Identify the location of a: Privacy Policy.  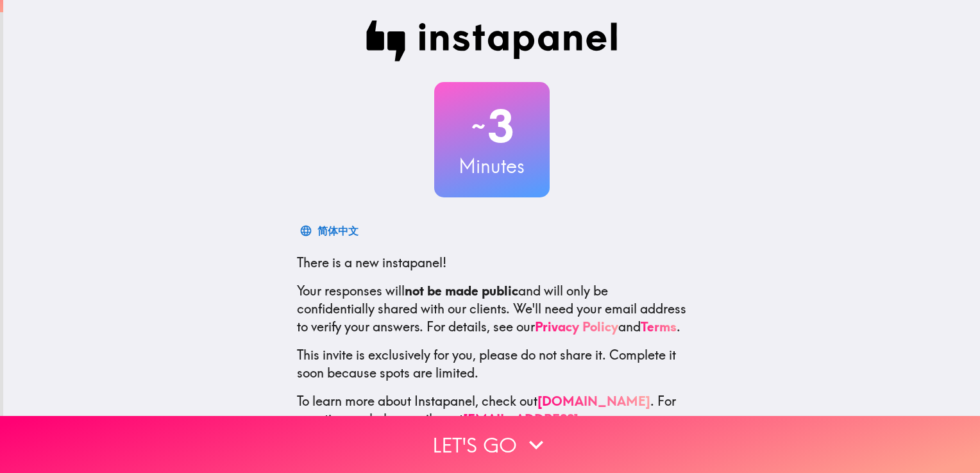
(577, 326).